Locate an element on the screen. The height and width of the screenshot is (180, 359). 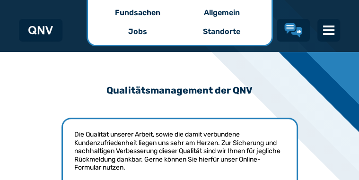
p: Jobs is located at coordinates (138, 32).